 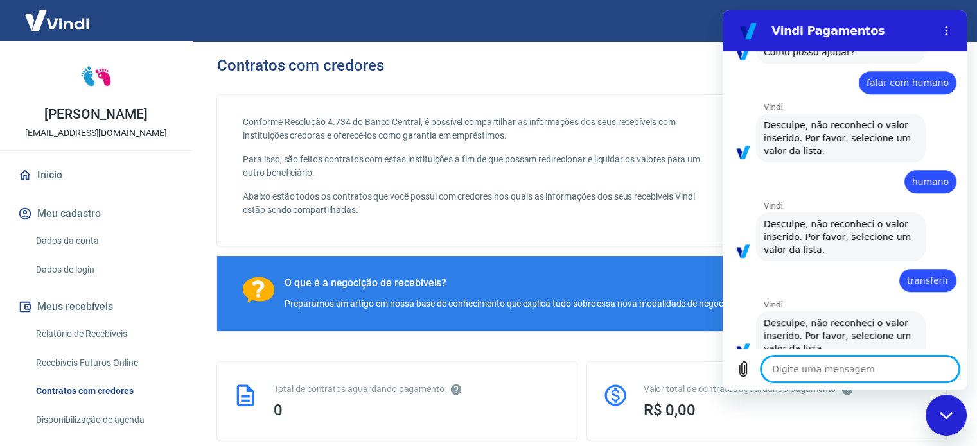 I want to click on button: Meu cadastro, so click(x=96, y=214).